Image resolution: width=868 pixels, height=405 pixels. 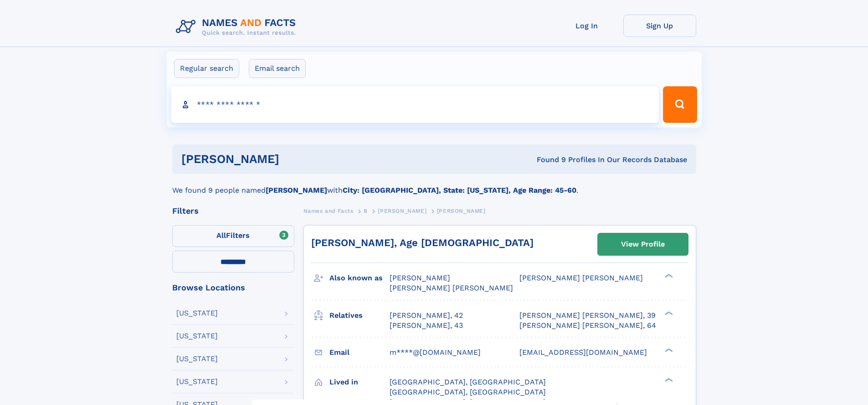 What do you see at coordinates (233, 211) in the screenshot?
I see `div: Filters` at bounding box center [233, 211].